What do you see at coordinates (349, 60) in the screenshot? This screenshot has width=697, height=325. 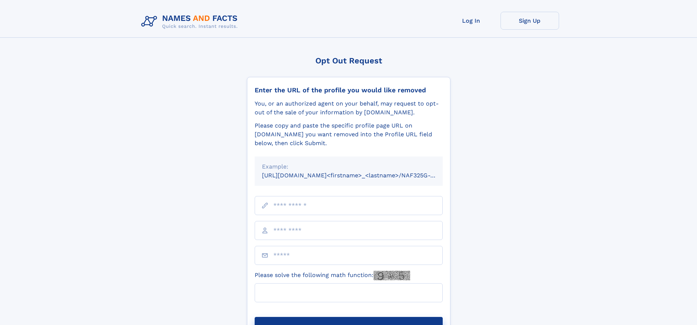 I see `div: Opt Out Request` at bounding box center [349, 60].